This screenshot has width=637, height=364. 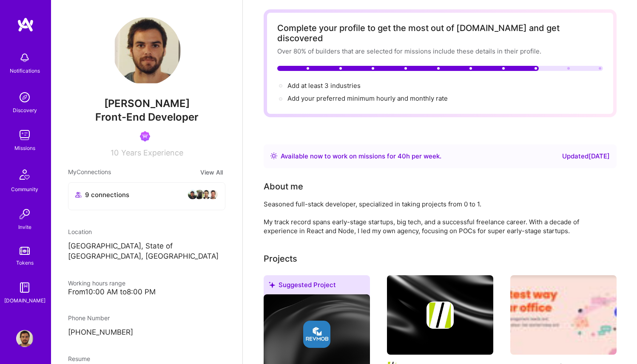 I want to click on span: Add at least 3 industries, so click(x=324, y=85).